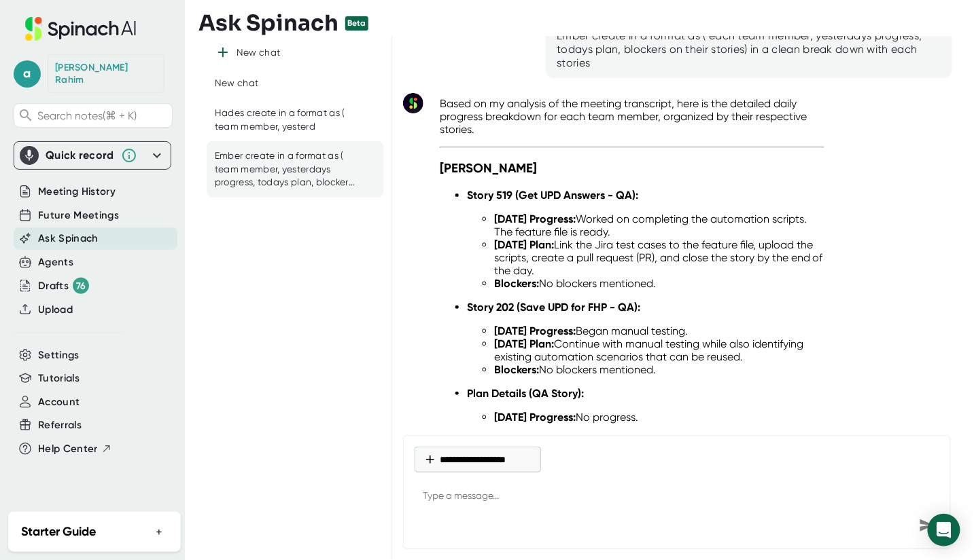 The width and height of the screenshot is (974, 560). I want to click on li: Worked on completing the automation scripts. The feature file is ready., so click(659, 226).